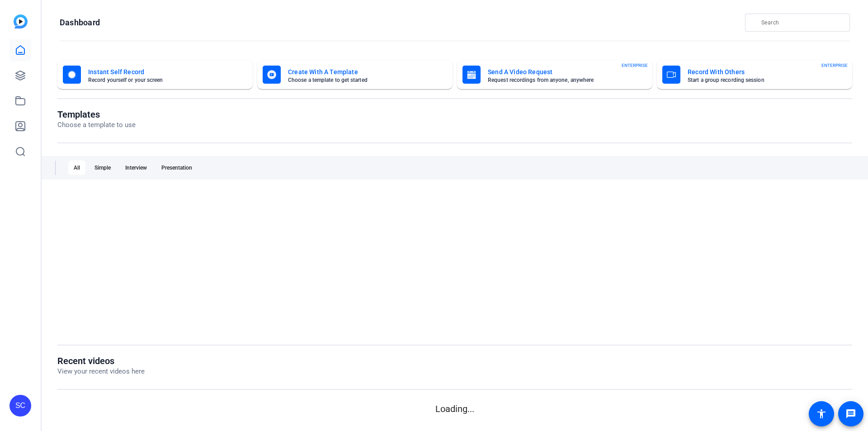 This screenshot has width=868, height=431. Describe the element at coordinates (96, 125) in the screenshot. I see `p: Choose a template to use` at that location.